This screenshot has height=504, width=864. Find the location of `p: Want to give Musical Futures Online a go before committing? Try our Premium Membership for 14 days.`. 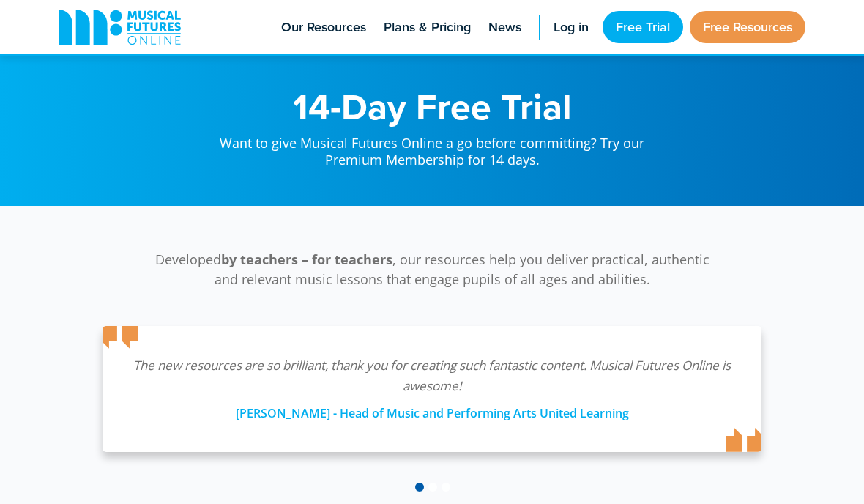

p: Want to give Musical Futures Online a go before committing? Try our Premium Membership for 14 days. is located at coordinates (432, 146).